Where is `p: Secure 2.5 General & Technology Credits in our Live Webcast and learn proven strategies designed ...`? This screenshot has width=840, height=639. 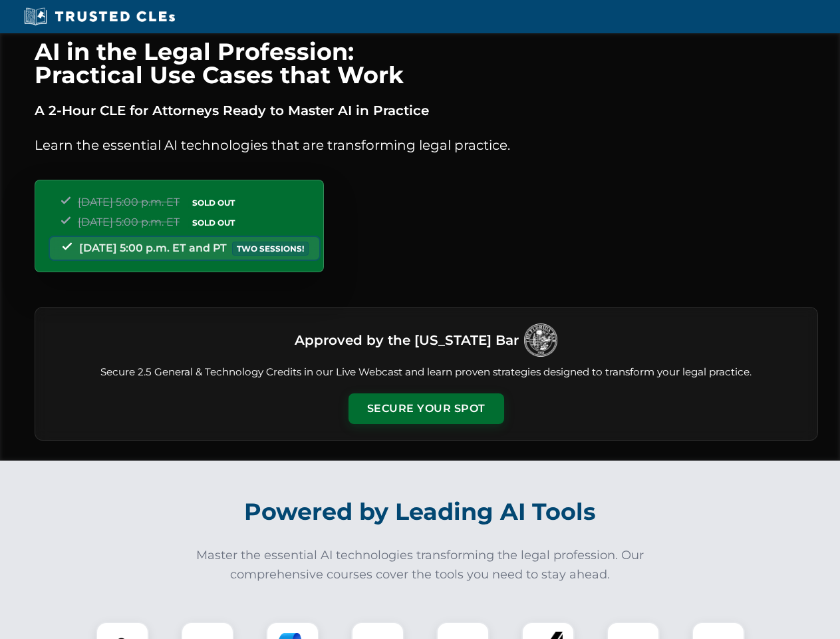 p: Secure 2.5 General & Technology Credits in our Live Webcast and learn proven strategies designed ... is located at coordinates (426, 372).